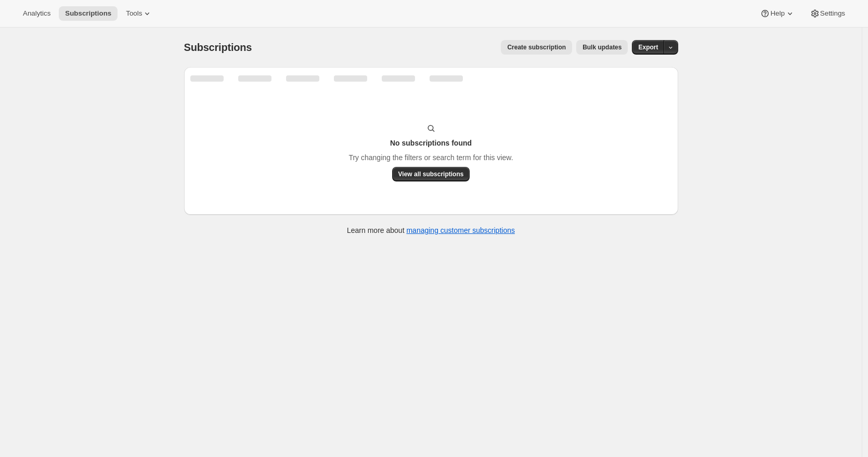 This screenshot has width=868, height=457. Describe the element at coordinates (832, 14) in the screenshot. I see `span: Settings` at that location.